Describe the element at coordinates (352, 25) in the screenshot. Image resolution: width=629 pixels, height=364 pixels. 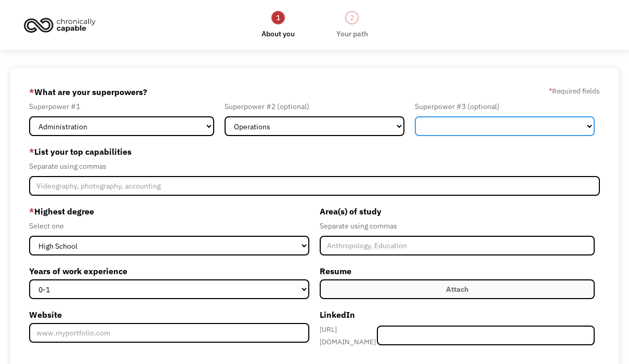
I see `a: 2Your path` at that location.